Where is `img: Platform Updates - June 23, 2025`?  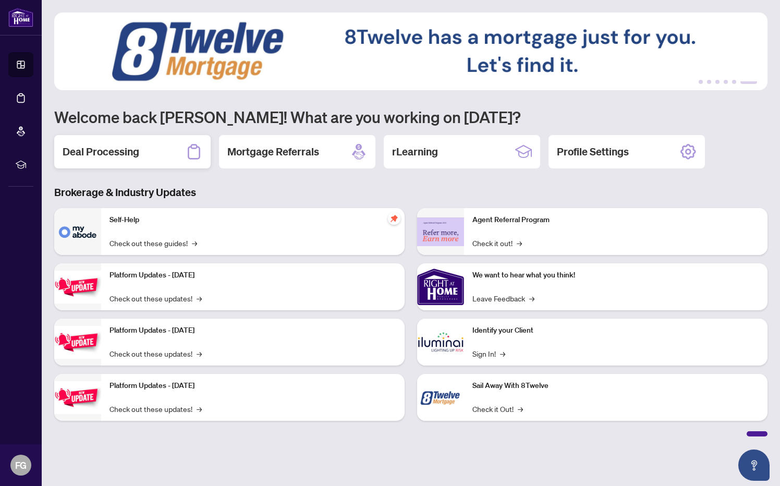
img: Platform Updates - June 23, 2025 is located at coordinates (78, 397).